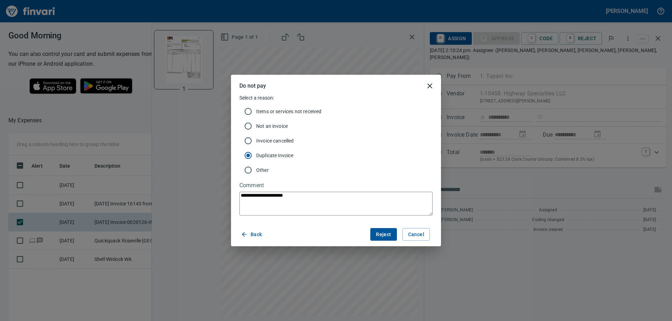 The width and height of the screenshot is (672, 321). What do you see at coordinates (341, 112) in the screenshot?
I see `span: Items or services not received` at bounding box center [341, 112].